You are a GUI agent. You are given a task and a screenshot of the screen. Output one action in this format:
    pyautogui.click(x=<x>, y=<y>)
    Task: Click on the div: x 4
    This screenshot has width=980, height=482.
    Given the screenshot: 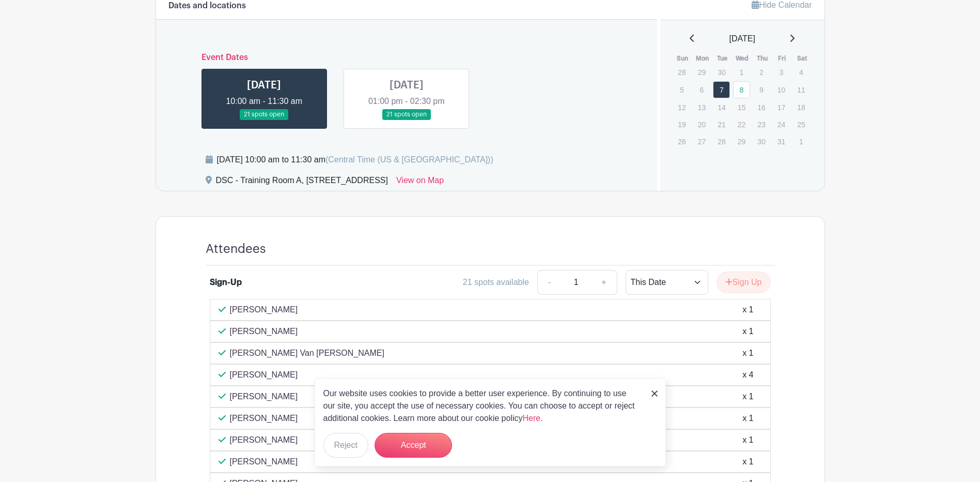 What is the action you would take?
    pyautogui.click(x=748, y=375)
    